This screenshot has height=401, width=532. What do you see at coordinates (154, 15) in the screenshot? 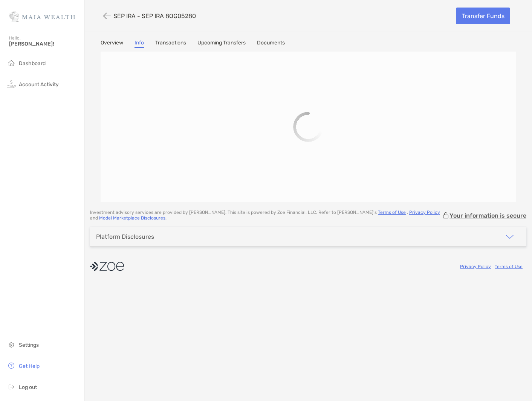
I see `p: SEP IRA - SEP IRA 8OG05280` at bounding box center [154, 15].